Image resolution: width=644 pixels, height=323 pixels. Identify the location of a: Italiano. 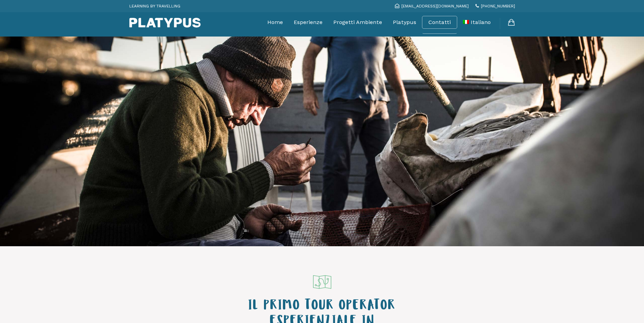
(476, 22).